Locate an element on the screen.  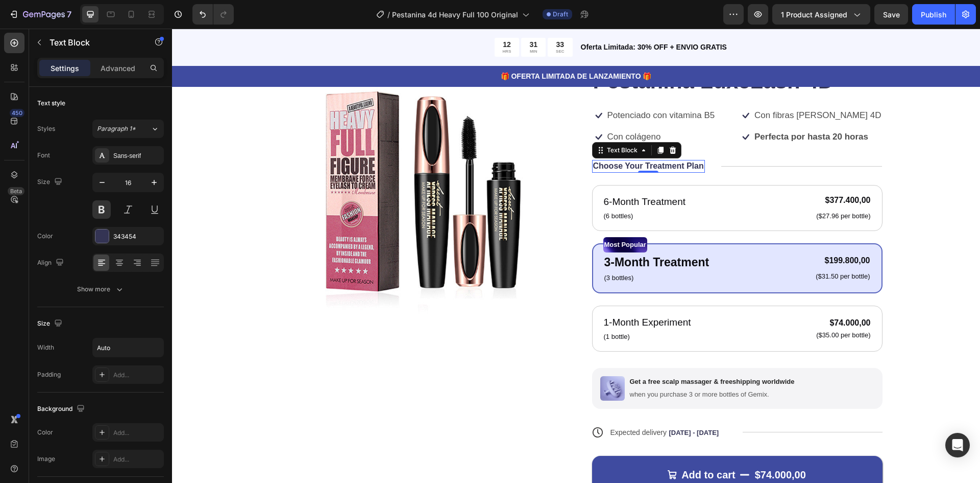
p: 🎁 OFERTA LIMITADA DE LANZAMIENTO 🎁 is located at coordinates (403, 48).